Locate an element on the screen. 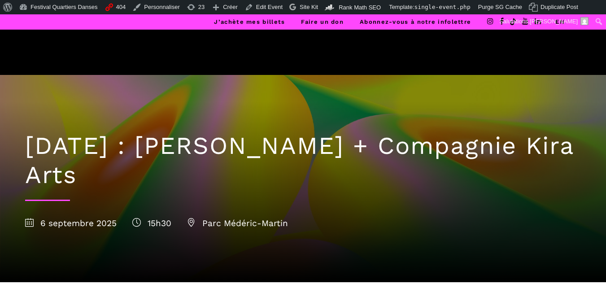  span: Parc Médéric-Martin is located at coordinates (237, 223).